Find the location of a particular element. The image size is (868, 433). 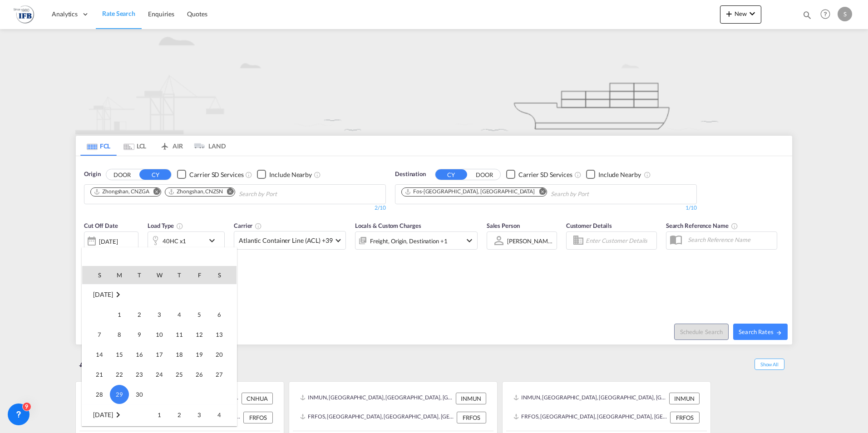

td: Friday September 26 2025 is located at coordinates (199, 375).